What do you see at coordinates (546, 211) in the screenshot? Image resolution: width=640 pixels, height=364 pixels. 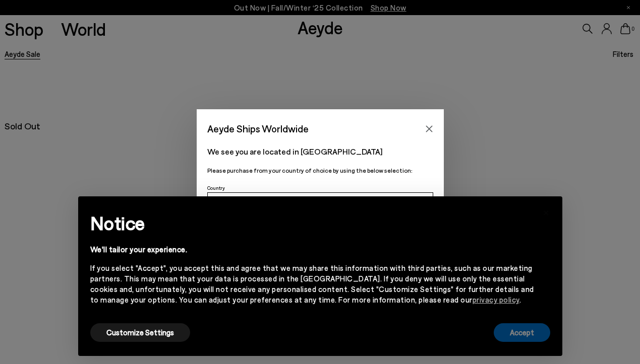 I see `button: Close this notice` at bounding box center [546, 211].